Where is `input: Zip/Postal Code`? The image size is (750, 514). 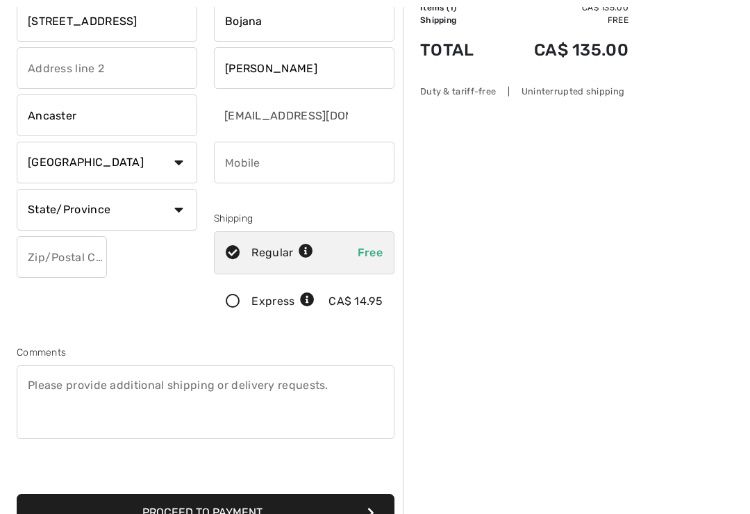
input: Zip/Postal Code is located at coordinates (62, 257).